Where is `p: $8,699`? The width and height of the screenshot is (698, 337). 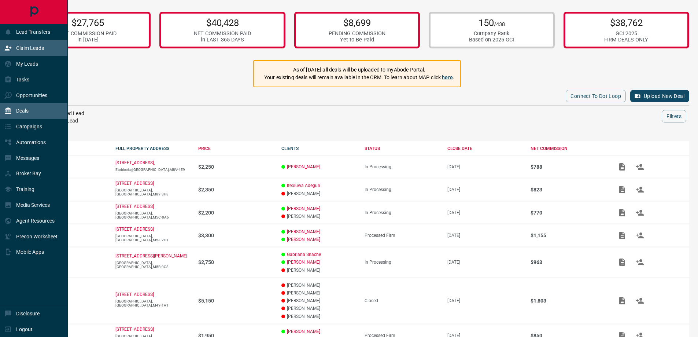 p: $8,699 is located at coordinates (357, 23).